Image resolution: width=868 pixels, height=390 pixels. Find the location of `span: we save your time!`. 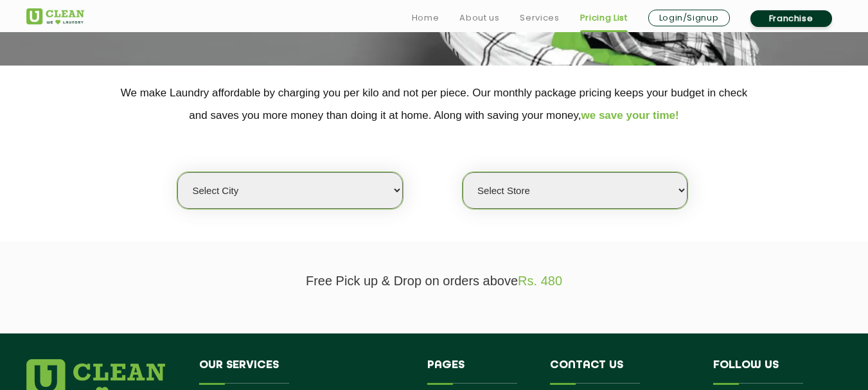

span: we save your time! is located at coordinates (631, 115).